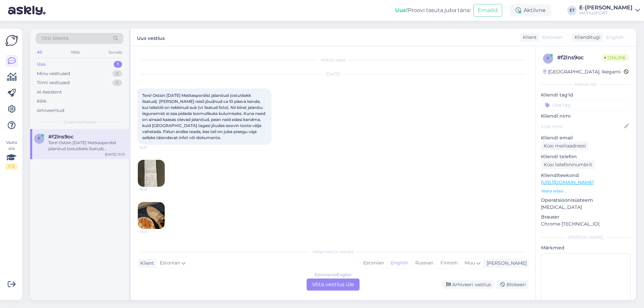 The image size is (644, 308). I want to click on div: Socials, so click(115, 53).